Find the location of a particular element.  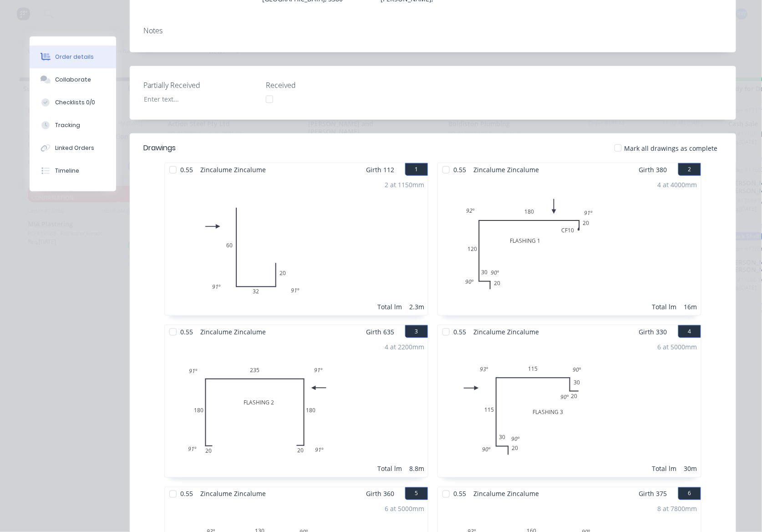

button: Linked Orders is located at coordinates (73, 148).